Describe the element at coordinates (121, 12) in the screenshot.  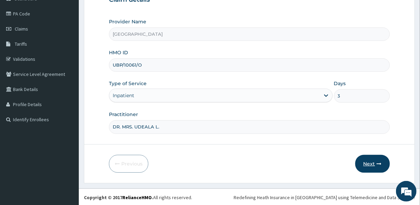
I see `div: Minimize live chat window` at that location.